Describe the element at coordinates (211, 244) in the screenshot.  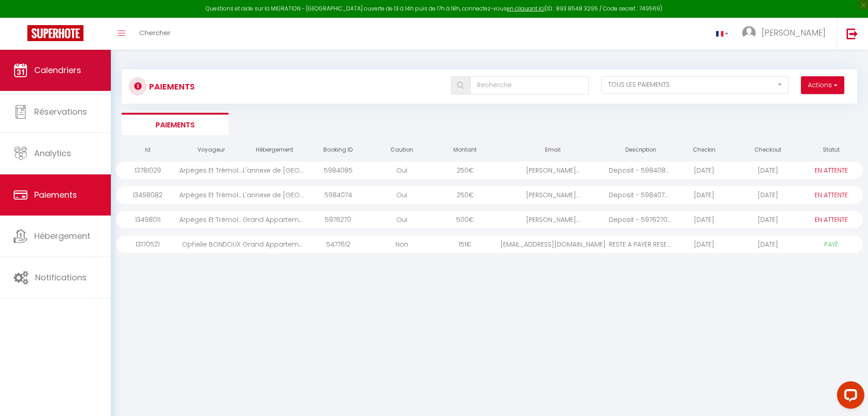
I see `div: Ophelie BONDOUX` at that location.